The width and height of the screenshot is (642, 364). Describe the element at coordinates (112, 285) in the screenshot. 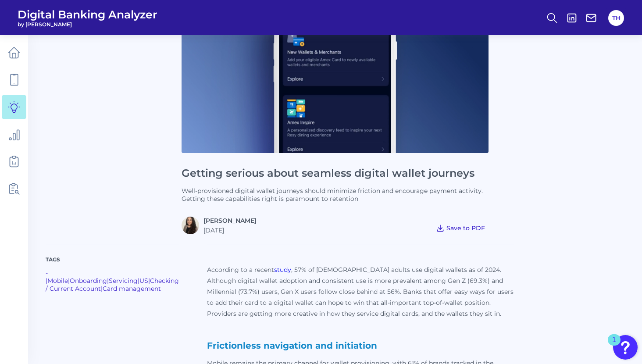

I see `a: Checking / Current Account` at that location.